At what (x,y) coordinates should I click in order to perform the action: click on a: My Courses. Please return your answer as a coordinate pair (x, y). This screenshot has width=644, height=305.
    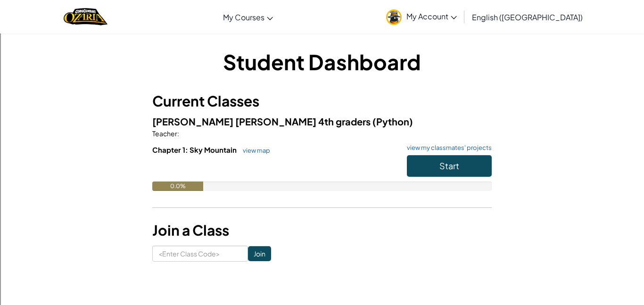
    Looking at the image, I should click on (248, 17).